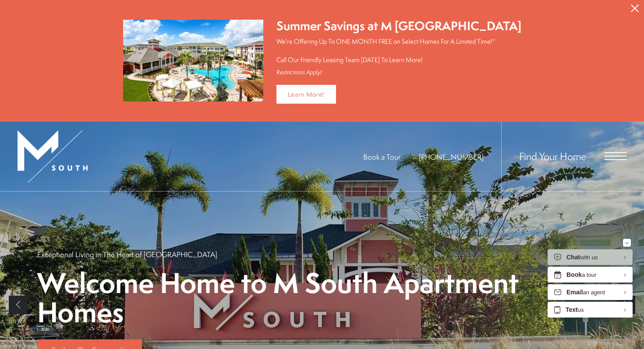 The image size is (644, 349). I want to click on span: Find Your Home, so click(552, 156).